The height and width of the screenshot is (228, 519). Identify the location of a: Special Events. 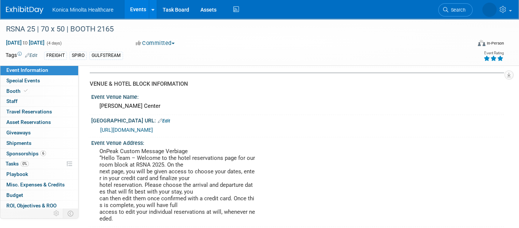
(39, 80).